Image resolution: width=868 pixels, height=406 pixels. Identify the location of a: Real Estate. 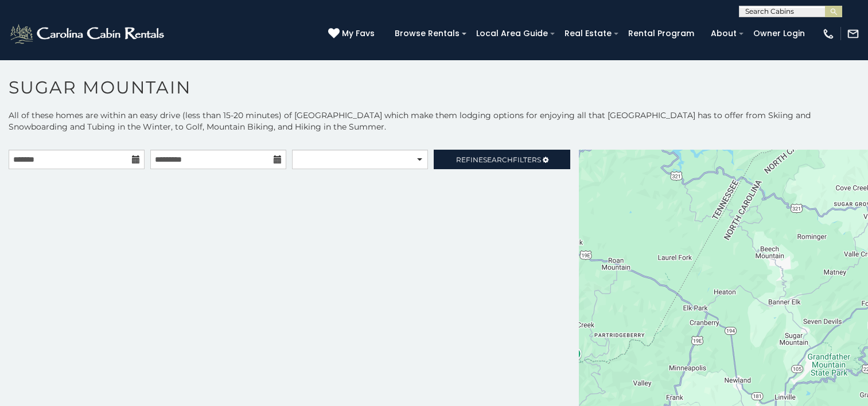
(588, 33).